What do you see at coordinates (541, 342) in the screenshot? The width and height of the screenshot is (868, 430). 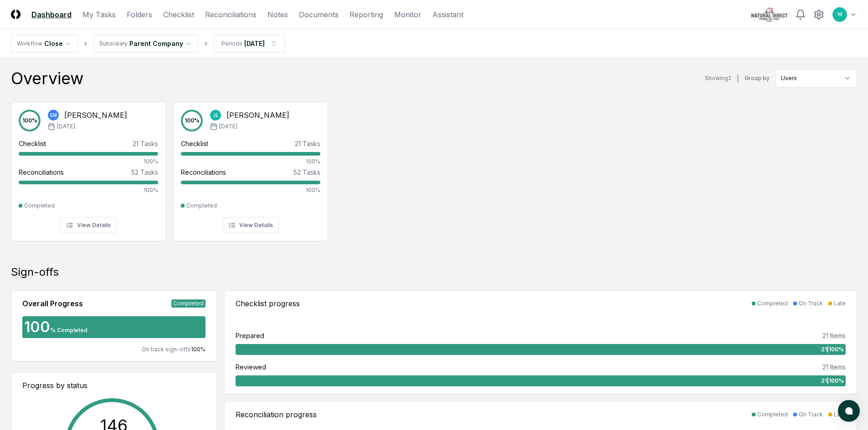 I see `a: Checklist progressCompletedOn TrackLatePrepared21 Items21|100%Reviewed21 Items21|100%` at bounding box center [541, 342].